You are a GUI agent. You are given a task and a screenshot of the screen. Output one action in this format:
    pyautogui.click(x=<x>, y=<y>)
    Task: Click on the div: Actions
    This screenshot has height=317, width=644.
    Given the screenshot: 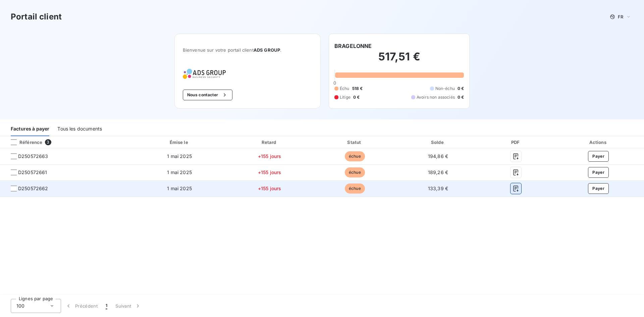 What is the action you would take?
    pyautogui.click(x=598, y=142)
    